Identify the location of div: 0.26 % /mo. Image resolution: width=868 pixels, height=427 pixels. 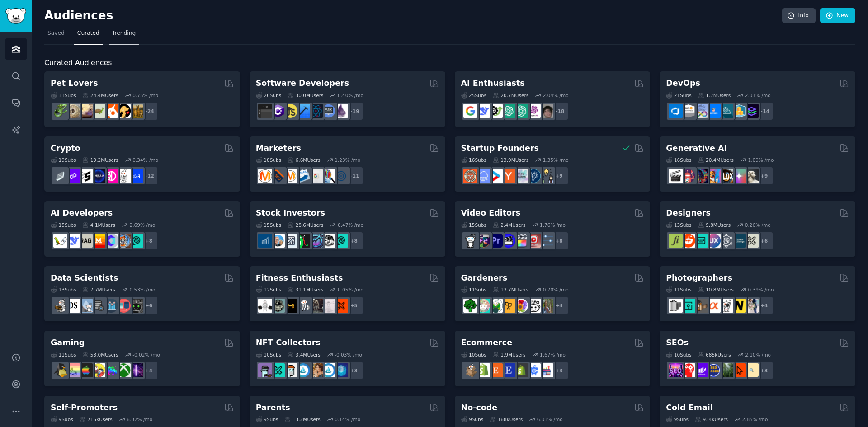
(757, 225).